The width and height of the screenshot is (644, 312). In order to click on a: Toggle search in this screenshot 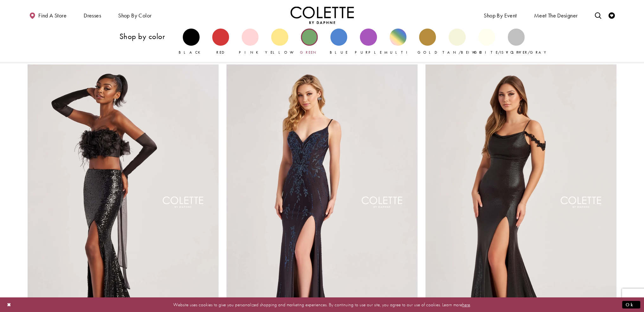, I will do `click(598, 15)`.